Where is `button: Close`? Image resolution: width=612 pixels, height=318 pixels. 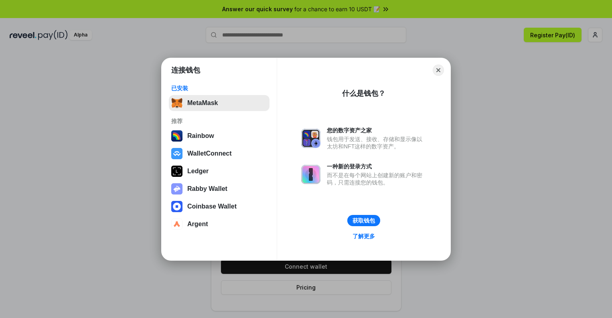 button: Close is located at coordinates (439, 70).